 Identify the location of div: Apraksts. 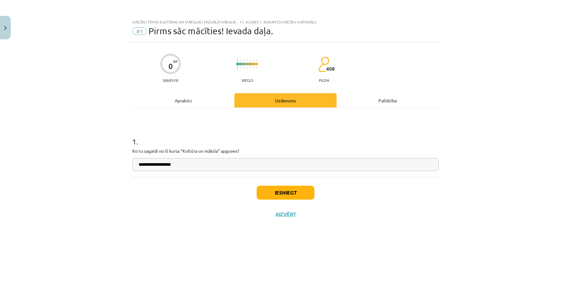
(183, 100).